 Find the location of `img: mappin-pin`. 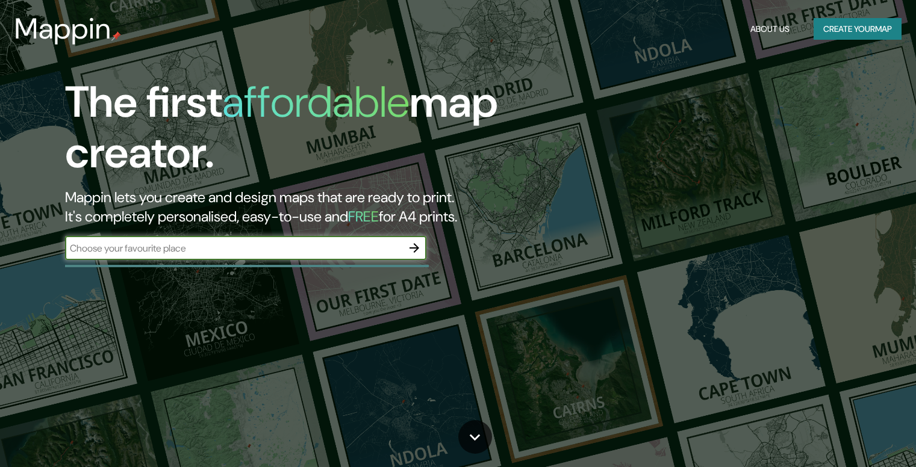

img: mappin-pin is located at coordinates (116, 36).